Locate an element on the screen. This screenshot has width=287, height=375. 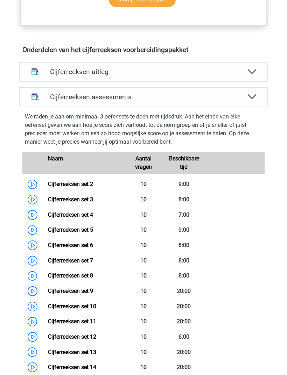
a: Cijferreeksen set 11 is located at coordinates (72, 321).